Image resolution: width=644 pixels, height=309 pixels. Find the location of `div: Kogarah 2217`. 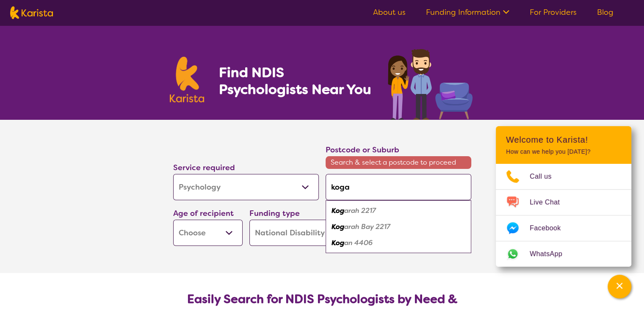

div: Kogarah 2217 is located at coordinates (398, 211).